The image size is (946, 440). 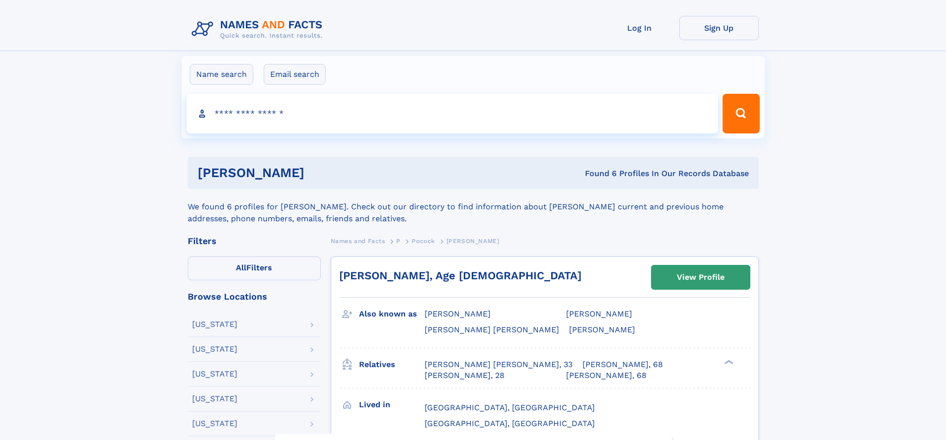 What do you see at coordinates (259, 29) in the screenshot?
I see `img: Logo Names and Facts` at bounding box center [259, 29].